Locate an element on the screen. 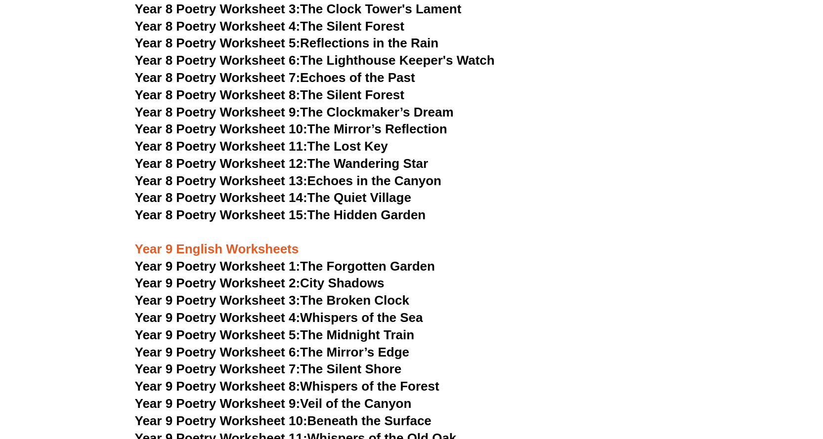  a: Year 9 Poetry Worksheet 10:Beneath the Surface is located at coordinates (283, 421).